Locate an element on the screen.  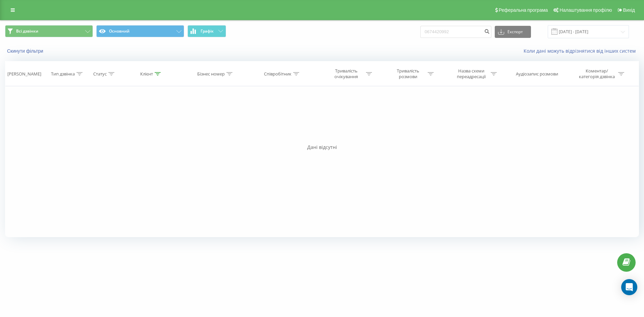
div: Дані відсутні is located at coordinates (322, 147).